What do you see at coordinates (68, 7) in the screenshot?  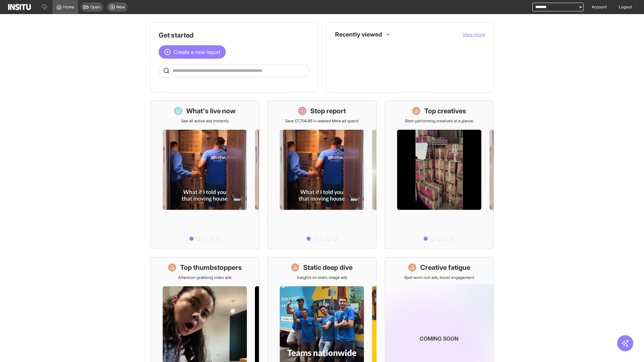 I see `span: Home` at bounding box center [68, 7].